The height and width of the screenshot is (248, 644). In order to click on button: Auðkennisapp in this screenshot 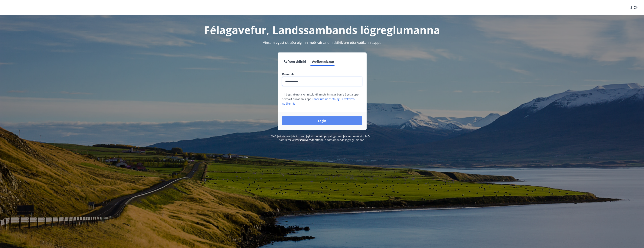, I will do `click(323, 62)`.